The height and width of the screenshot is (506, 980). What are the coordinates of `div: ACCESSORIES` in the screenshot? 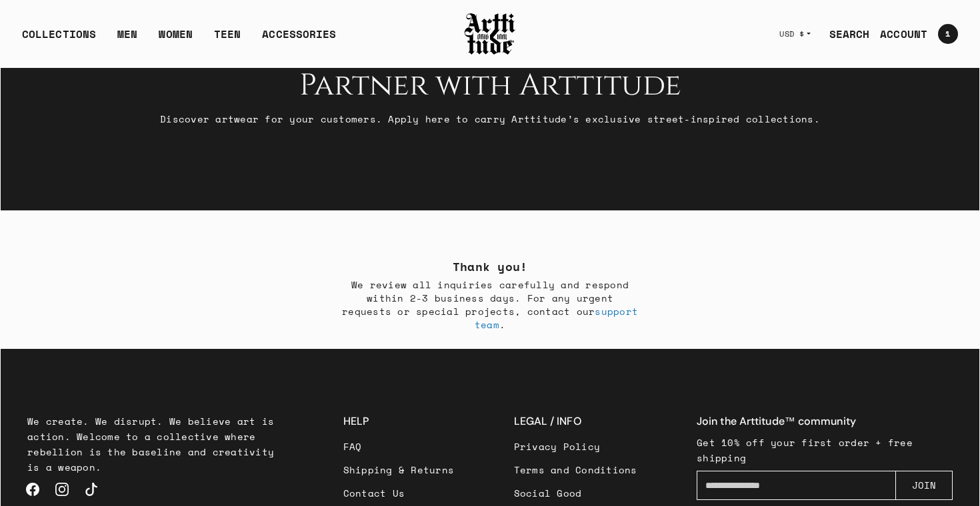 It's located at (299, 39).